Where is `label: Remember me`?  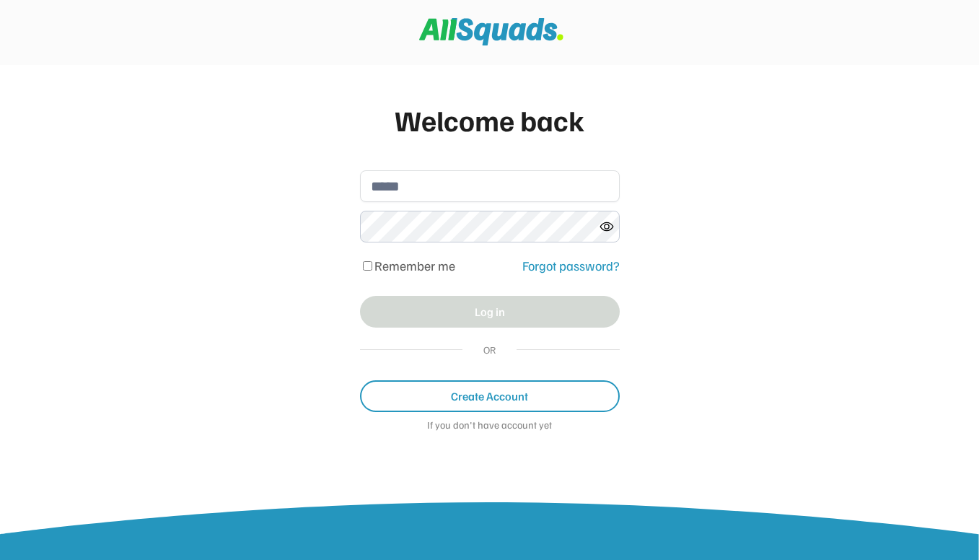
label: Remember me is located at coordinates (415, 266).